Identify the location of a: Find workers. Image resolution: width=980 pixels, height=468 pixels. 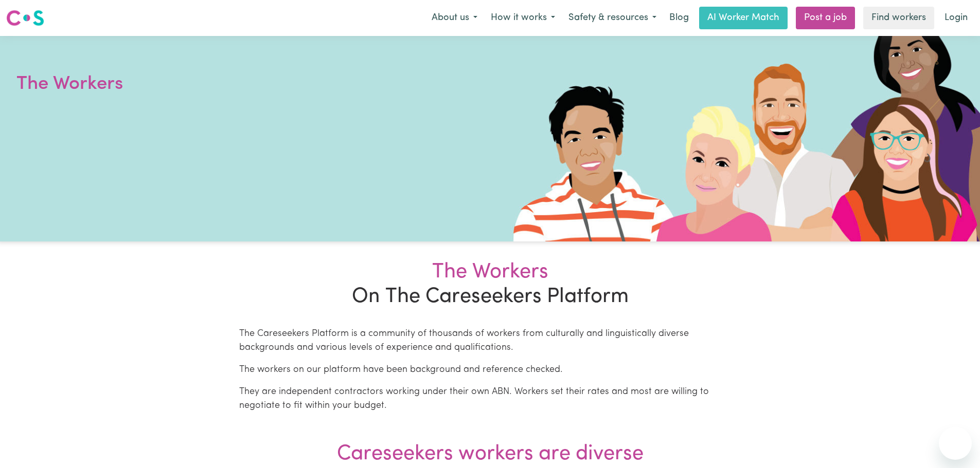
(899, 18).